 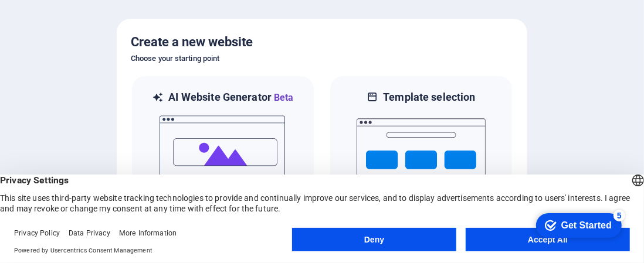 I want to click on div: Get Started, so click(x=60, y=18).